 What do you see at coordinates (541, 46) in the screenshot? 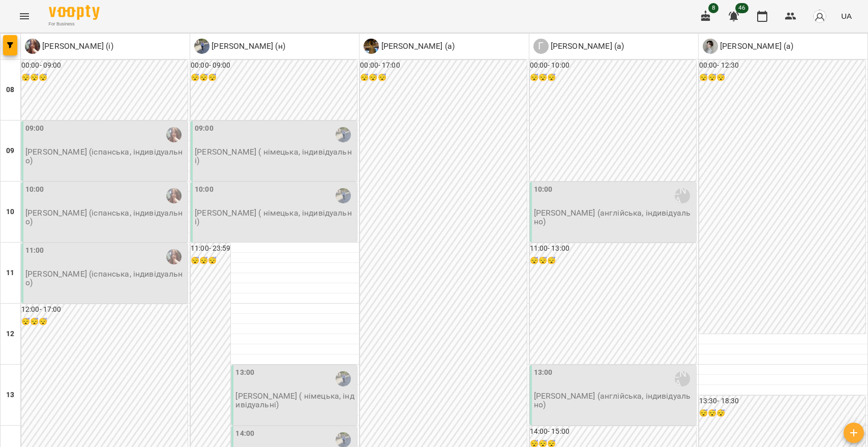
I see `div: Г` at bounding box center [541, 46].